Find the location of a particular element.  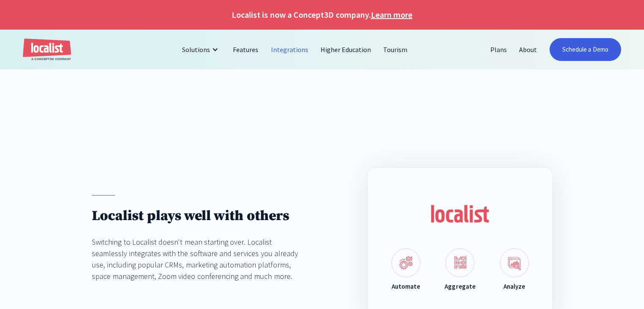

a: Plans is located at coordinates (499, 49).